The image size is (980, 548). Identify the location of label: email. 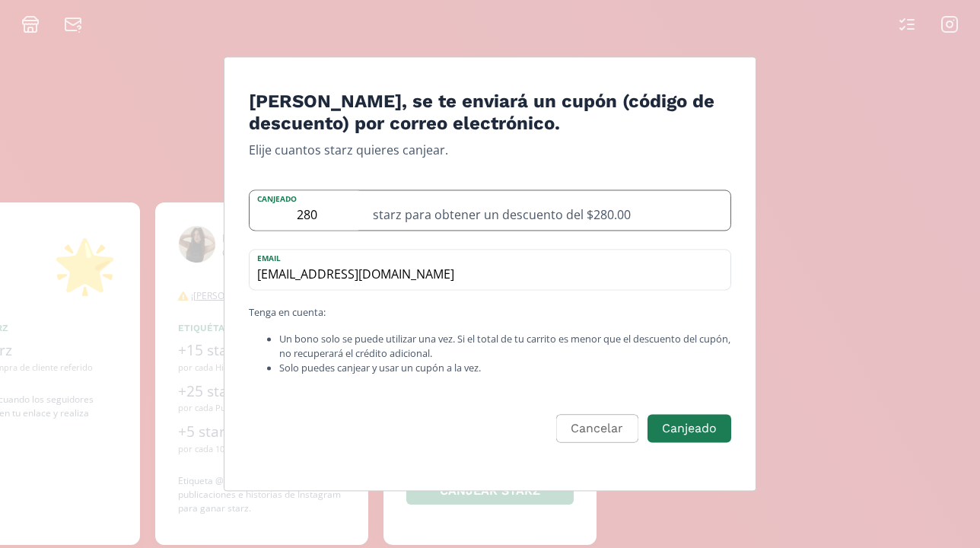
(482, 257).